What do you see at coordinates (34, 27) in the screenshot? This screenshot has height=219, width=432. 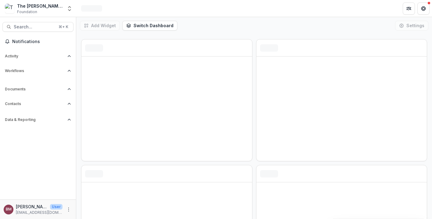 I see `span: Search...` at bounding box center [34, 27].